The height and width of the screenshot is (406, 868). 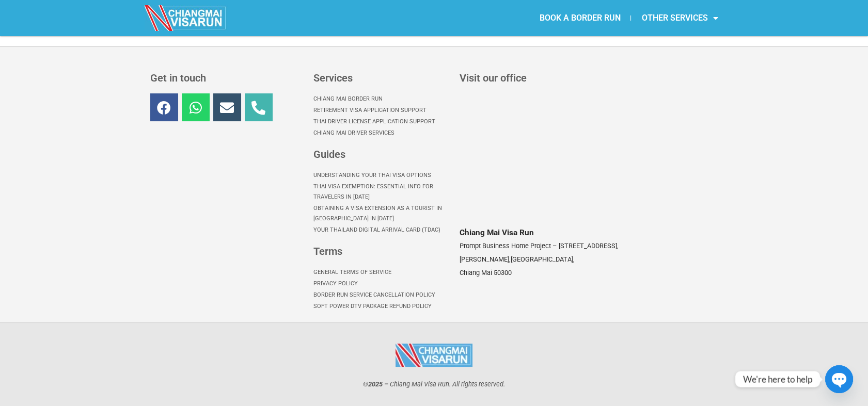 What do you see at coordinates (381, 251) in the screenshot?
I see `h3: Terms` at bounding box center [381, 251].